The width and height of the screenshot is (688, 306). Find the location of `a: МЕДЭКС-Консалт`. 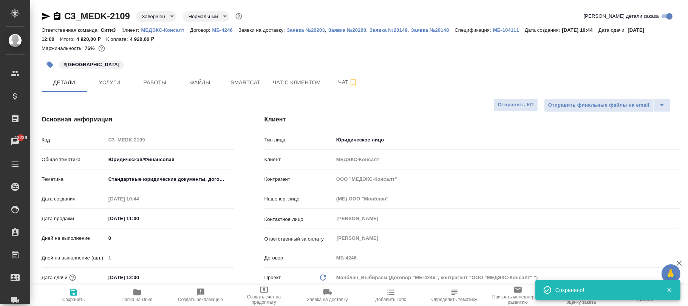

a: МЕДЭКС-Консалт is located at coordinates (166, 29).